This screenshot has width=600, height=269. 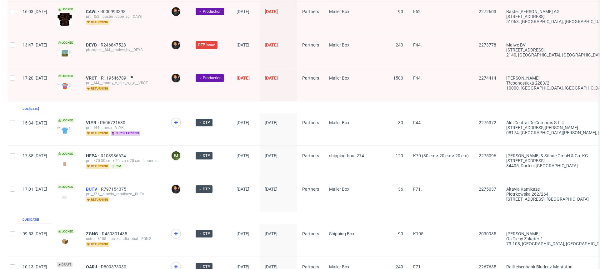 I want to click on a: R119546789, so click(x=114, y=78).